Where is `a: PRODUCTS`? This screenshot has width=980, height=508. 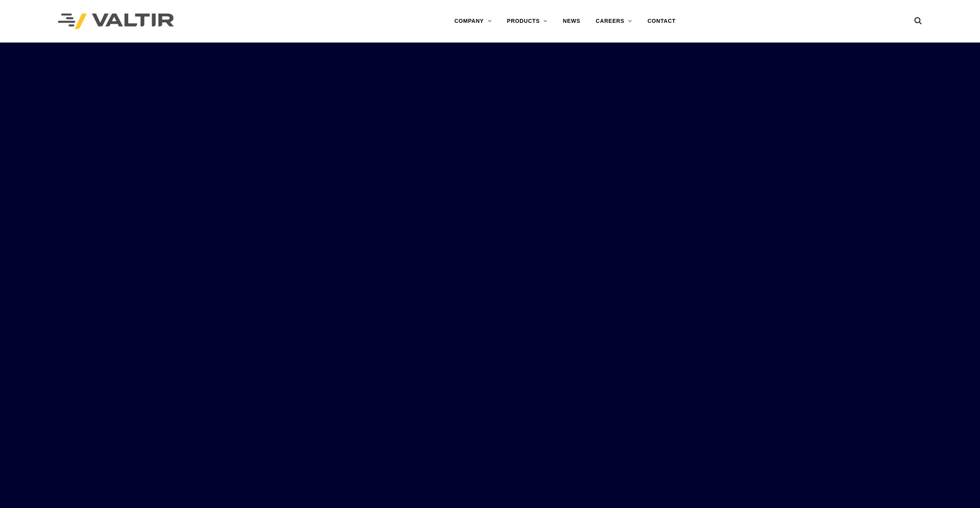
a: PRODUCTS is located at coordinates (527, 21).